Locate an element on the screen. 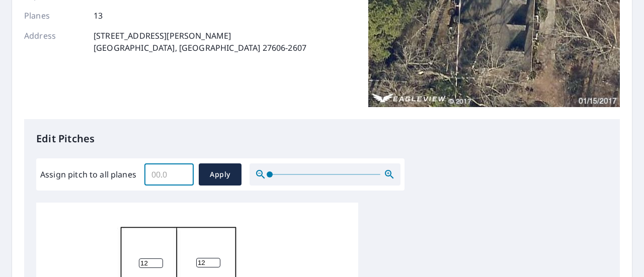  span: Apply is located at coordinates (220, 174).